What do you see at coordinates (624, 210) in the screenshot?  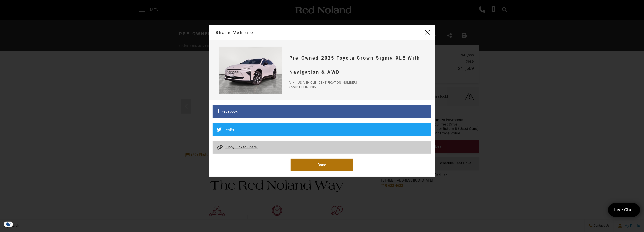 I see `span: Live Chat` at bounding box center [624, 210].